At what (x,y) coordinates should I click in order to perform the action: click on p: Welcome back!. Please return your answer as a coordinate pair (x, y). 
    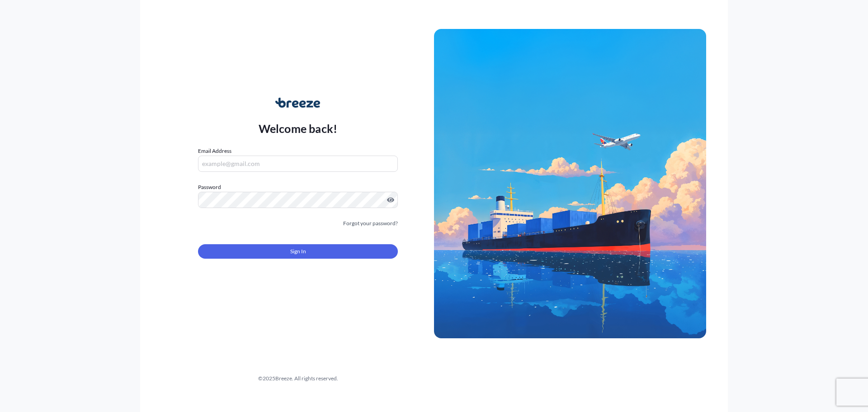
    Looking at the image, I should click on (298, 129).